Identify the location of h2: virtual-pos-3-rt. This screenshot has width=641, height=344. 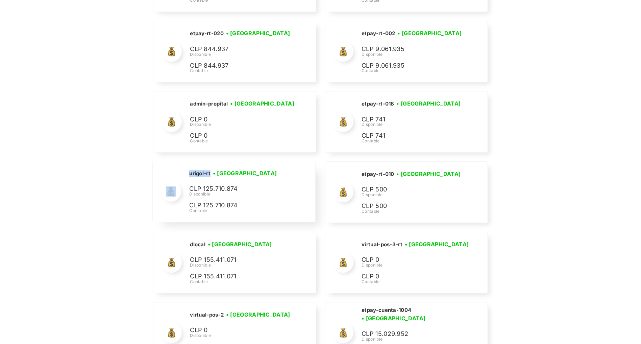
(382, 244).